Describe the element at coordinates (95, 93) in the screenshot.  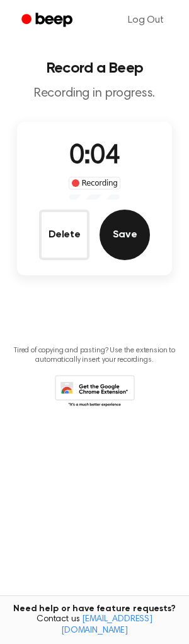
I see `p: Recording in progress.` at that location.